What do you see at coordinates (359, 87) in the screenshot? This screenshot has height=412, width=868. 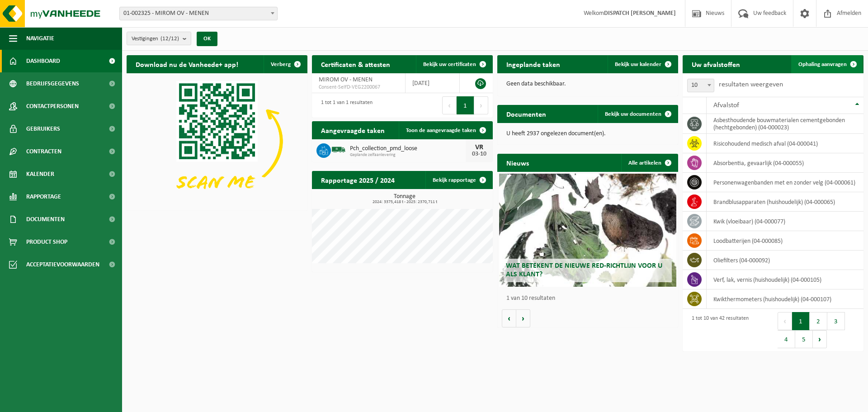 I see `span: Consent-SelfD-VEG2200067` at bounding box center [359, 87].